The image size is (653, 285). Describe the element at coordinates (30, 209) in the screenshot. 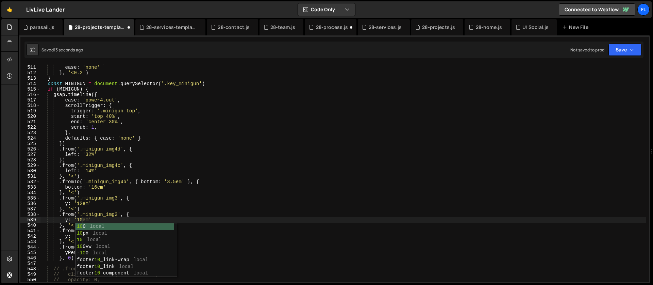

I see `div: 537` at that location.